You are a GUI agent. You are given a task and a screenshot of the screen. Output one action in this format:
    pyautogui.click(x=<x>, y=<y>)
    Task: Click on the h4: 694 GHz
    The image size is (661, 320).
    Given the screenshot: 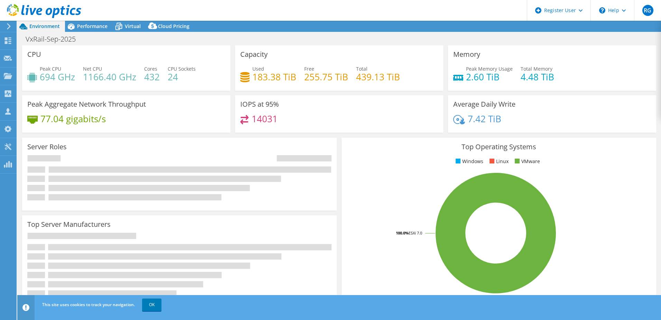 What is the action you would take?
    pyautogui.click(x=57, y=77)
    